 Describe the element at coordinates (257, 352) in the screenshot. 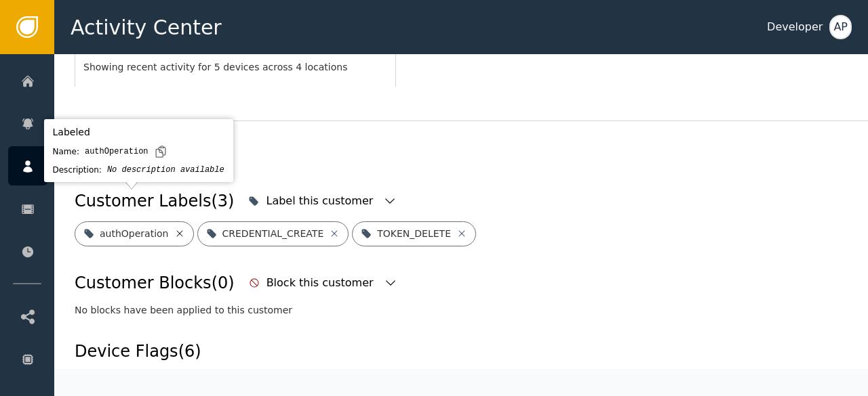

I see `div: Device Flags (6)` at that location.